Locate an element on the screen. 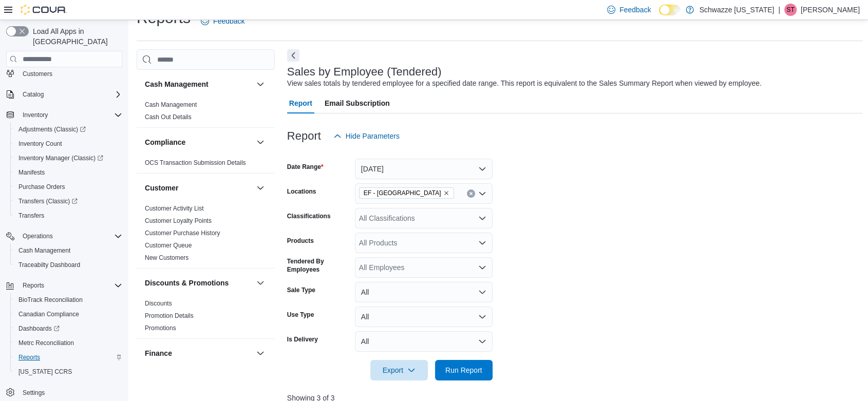  span: Promotion Details is located at coordinates (169, 316).